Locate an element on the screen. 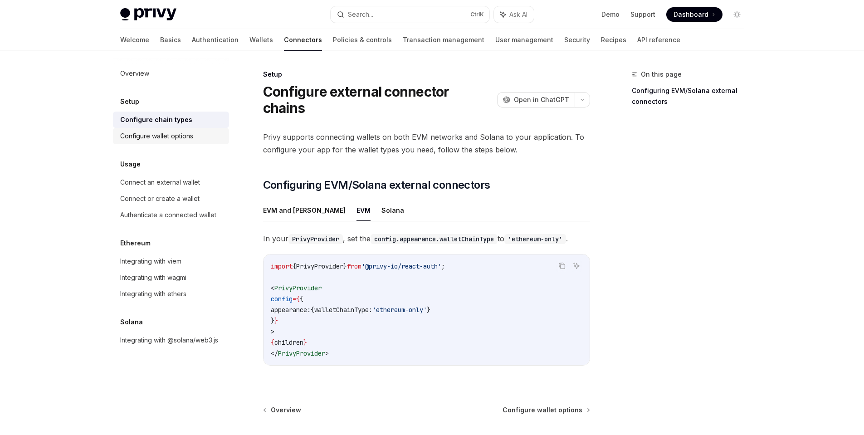 This screenshot has height=435, width=864. span: walletChainType: is located at coordinates (343, 310).